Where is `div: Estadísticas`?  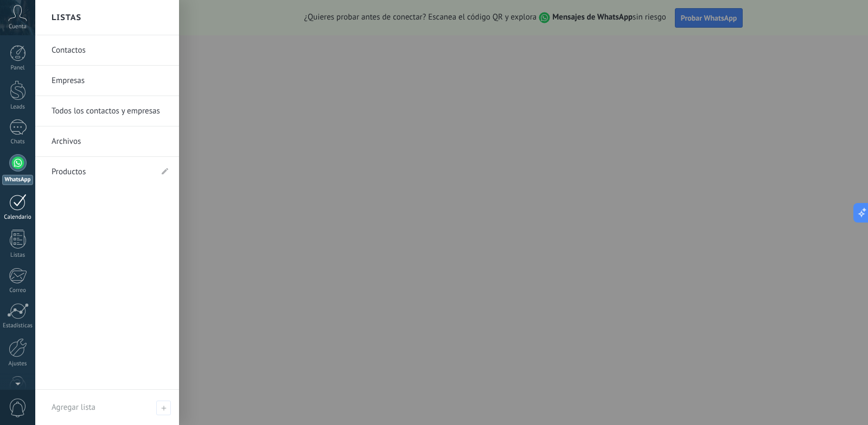 div: Estadísticas is located at coordinates (18, 325).